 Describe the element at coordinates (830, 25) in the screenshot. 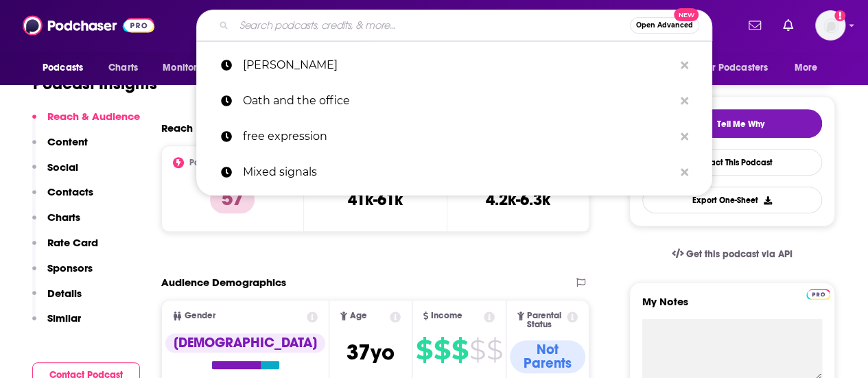

I see `img: User Profile` at that location.